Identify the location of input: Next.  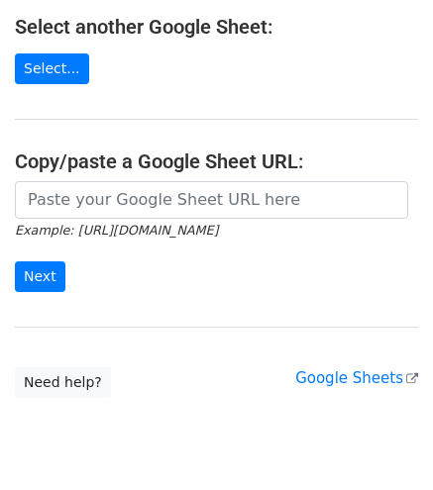
(40, 276).